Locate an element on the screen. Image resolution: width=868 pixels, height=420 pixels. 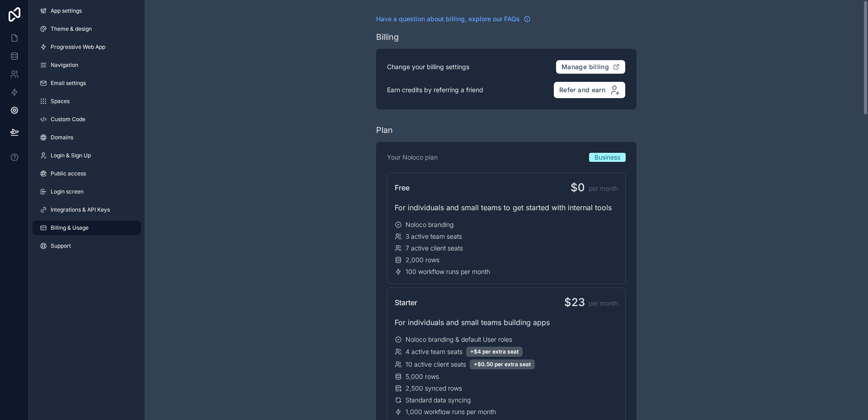
a: Email settings is located at coordinates (87, 83).